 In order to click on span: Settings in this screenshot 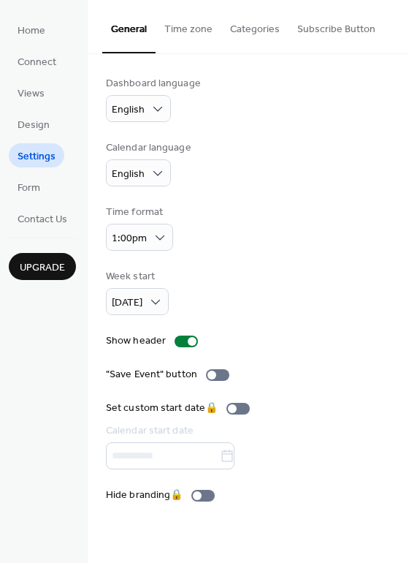, I will do `click(37, 156)`.